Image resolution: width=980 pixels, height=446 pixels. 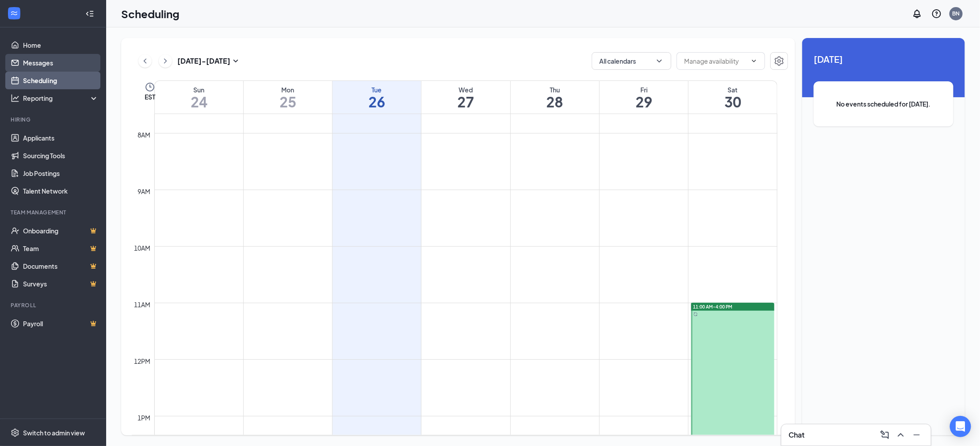 What do you see at coordinates (916, 435) in the screenshot?
I see `svg: Minimize` at bounding box center [916, 435].